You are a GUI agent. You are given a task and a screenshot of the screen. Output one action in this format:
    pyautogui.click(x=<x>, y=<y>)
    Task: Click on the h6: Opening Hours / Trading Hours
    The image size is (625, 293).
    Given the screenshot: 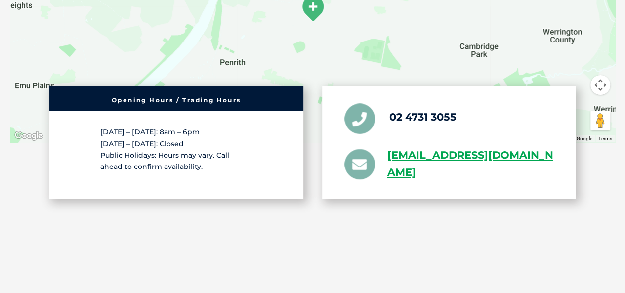 What is the action you would take?
    pyautogui.click(x=177, y=100)
    